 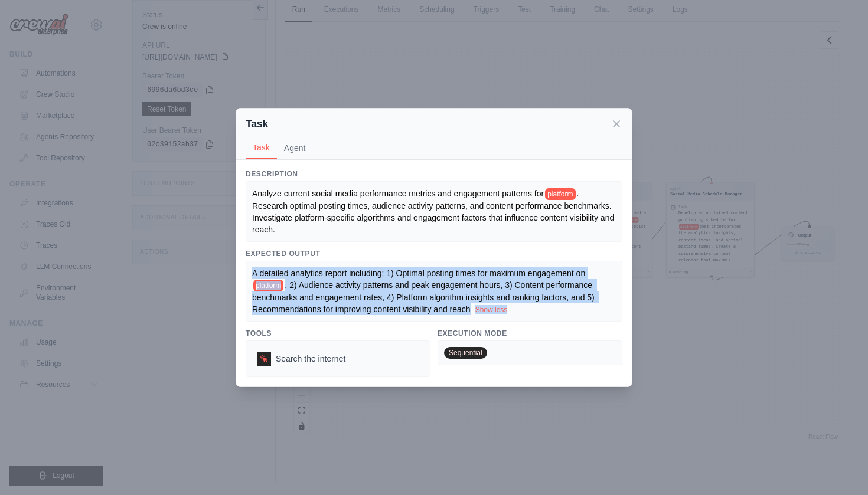 What do you see at coordinates (311, 359) in the screenshot?
I see `span: Search the internet` at bounding box center [311, 359].